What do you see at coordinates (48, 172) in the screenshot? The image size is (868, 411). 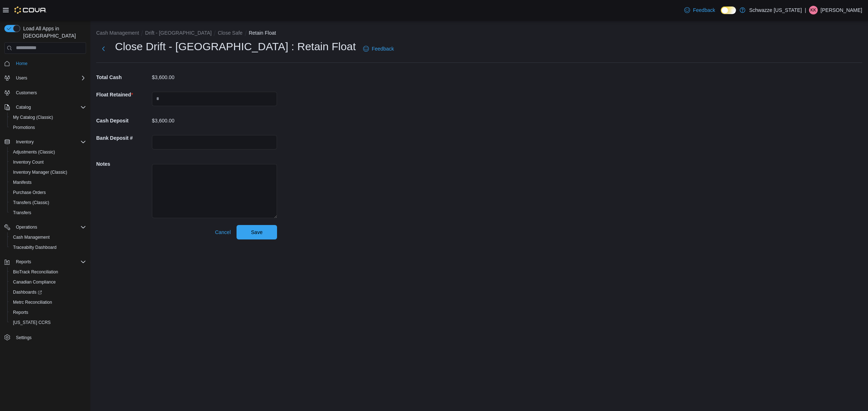 I see `button: Inventory Manager (Classic)` at bounding box center [48, 172].